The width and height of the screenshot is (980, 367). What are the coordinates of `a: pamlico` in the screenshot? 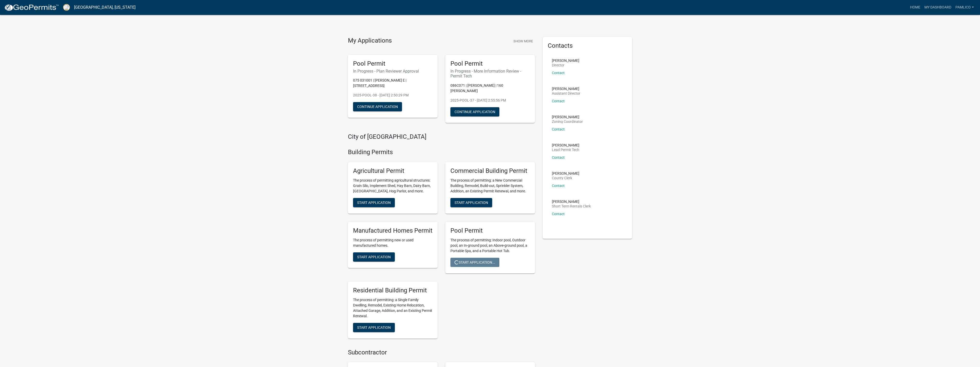 It's located at (964, 8).